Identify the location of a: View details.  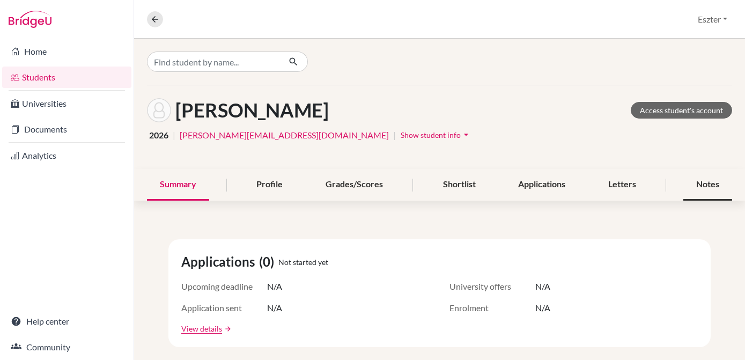
(202, 328).